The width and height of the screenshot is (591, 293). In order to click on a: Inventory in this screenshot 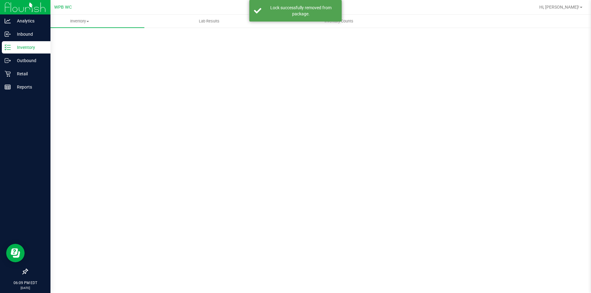, I will do `click(79, 21)`.